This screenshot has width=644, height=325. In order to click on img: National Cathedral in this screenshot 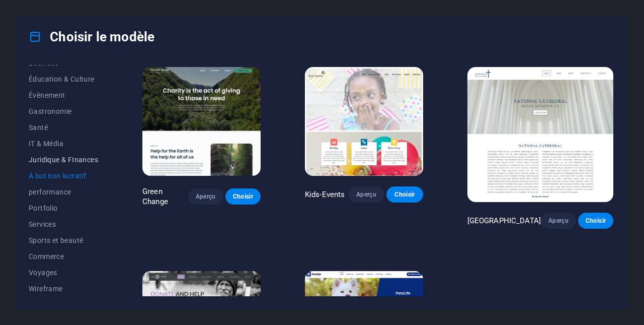, I will do `click(540, 134)`.